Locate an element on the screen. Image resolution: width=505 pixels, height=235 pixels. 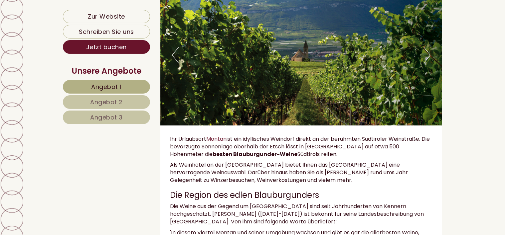
span: Angebot 3 is located at coordinates (106, 117).